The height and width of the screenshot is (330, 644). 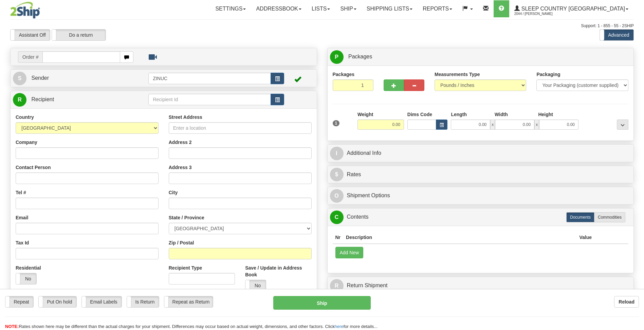 What do you see at coordinates (22, 217) in the screenshot?
I see `label: Email` at bounding box center [22, 217].